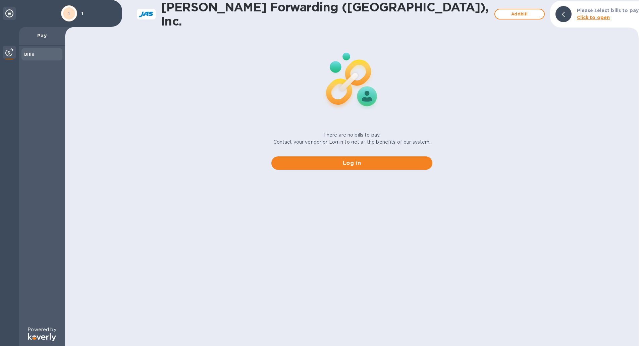 This screenshot has height=346, width=644. Describe the element at coordinates (520, 14) in the screenshot. I see `span: Add bill` at that location.